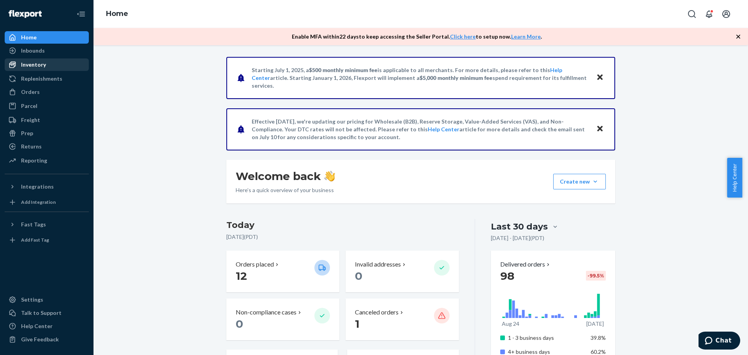 Image resolution: width=748 pixels, height=355 pixels. Describe the element at coordinates (40, 340) in the screenshot. I see `div: Give Feedback` at that location.